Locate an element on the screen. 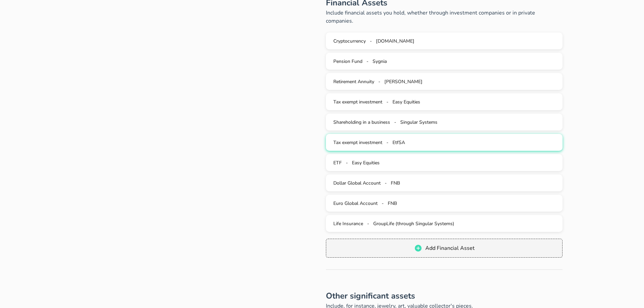  button: Dollar Global Account - FNB is located at coordinates (444, 183).